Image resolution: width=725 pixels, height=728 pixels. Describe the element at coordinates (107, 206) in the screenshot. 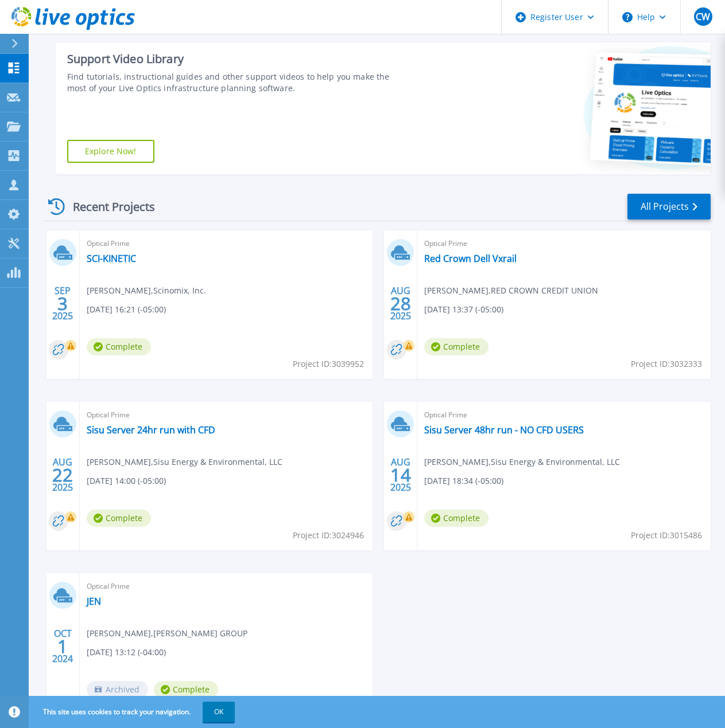

I see `div: Recent Projects` at that location.